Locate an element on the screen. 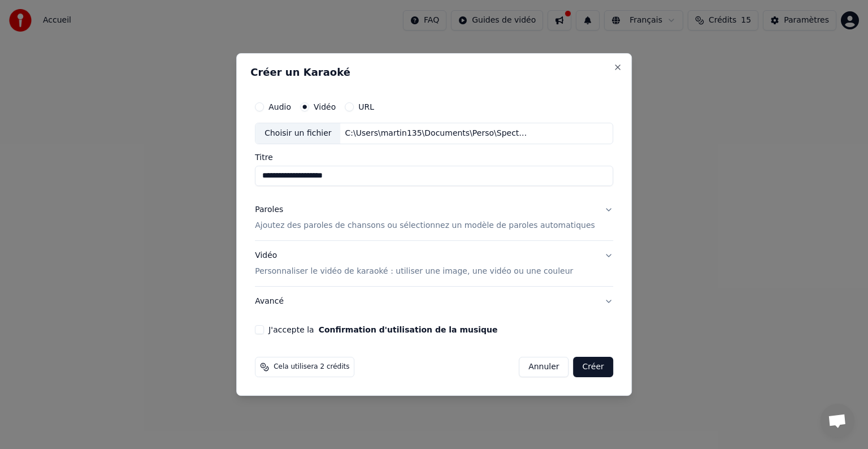  p: Personnaliser le vidéo de karaoké : utiliser une image, une vidéo ou une couleur is located at coordinates (414, 272).